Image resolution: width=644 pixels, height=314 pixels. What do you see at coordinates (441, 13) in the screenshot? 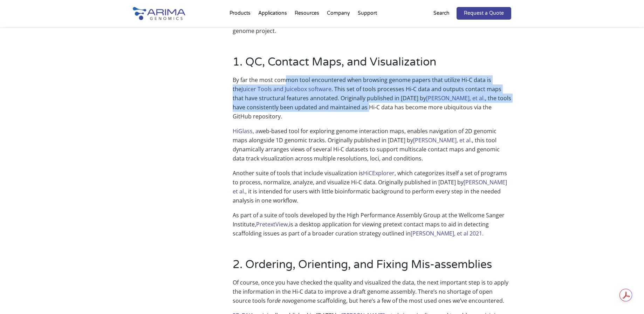
I see `p: Search` at bounding box center [441, 13].